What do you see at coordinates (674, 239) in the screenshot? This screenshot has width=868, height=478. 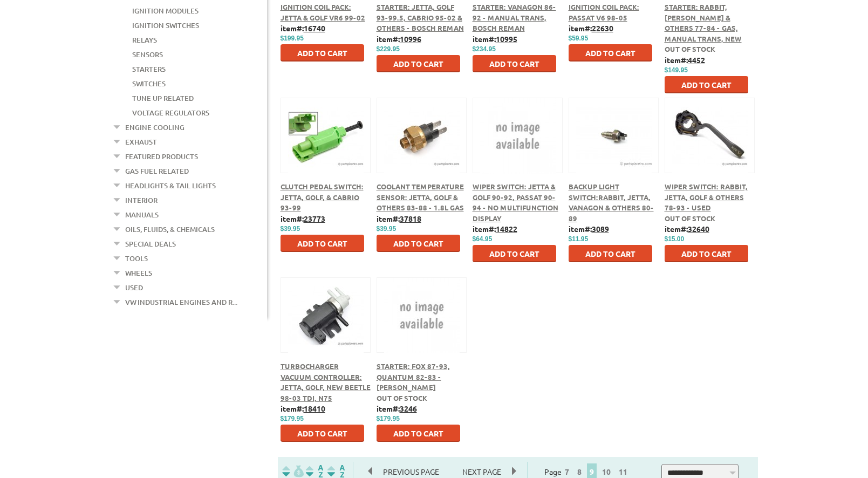 I see `span: $15.00` at bounding box center [674, 239].